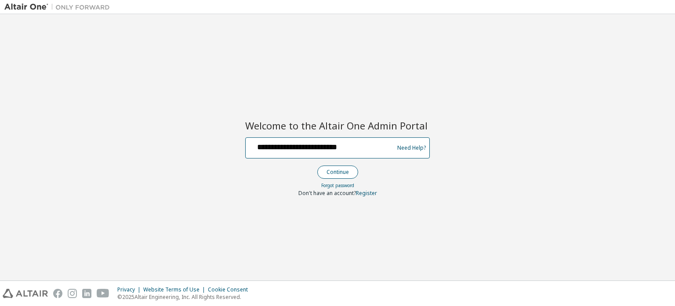 The image size is (675, 306). Describe the element at coordinates (338, 125) in the screenshot. I see `h2: Welcome to the Altair One Admin Portal` at that location.